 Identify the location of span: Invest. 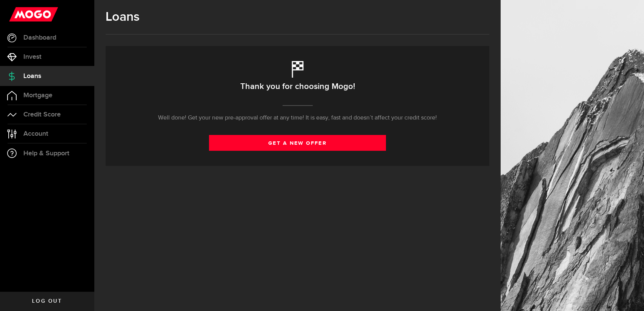
(33, 57).